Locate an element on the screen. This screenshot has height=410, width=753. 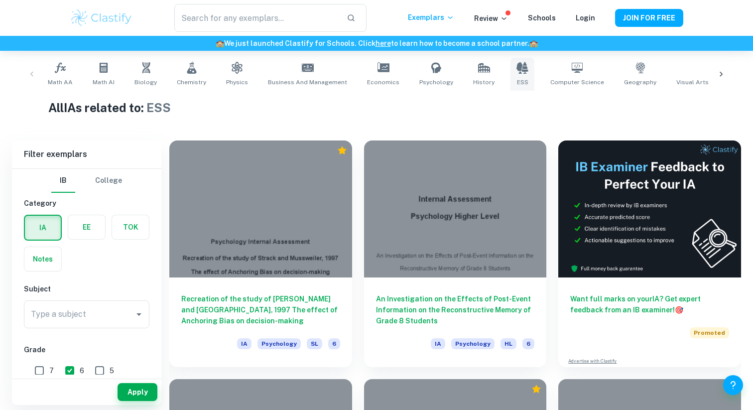
button: JOIN FOR FREE is located at coordinates (649, 18).